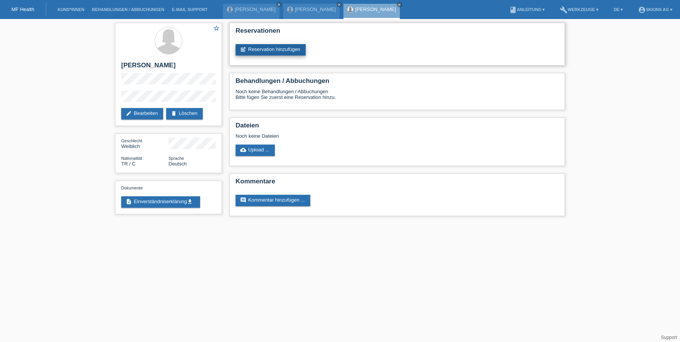  What do you see at coordinates (397, 33) in the screenshot?
I see `h2: Reservationen` at bounding box center [397, 33].